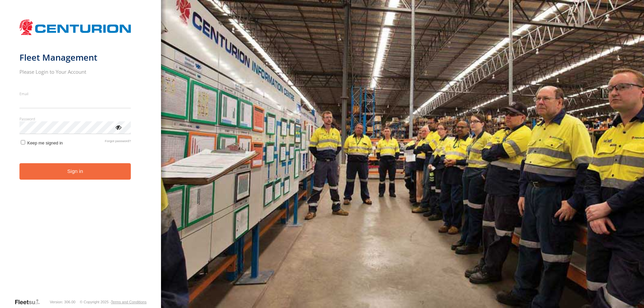  I want to click on div: © Copyright 2025 -, so click(113, 302).